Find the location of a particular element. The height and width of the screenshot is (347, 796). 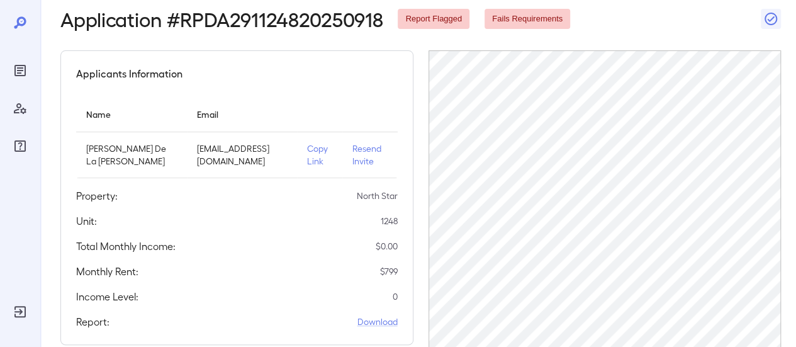

span: Report Flagged is located at coordinates (434, 19).